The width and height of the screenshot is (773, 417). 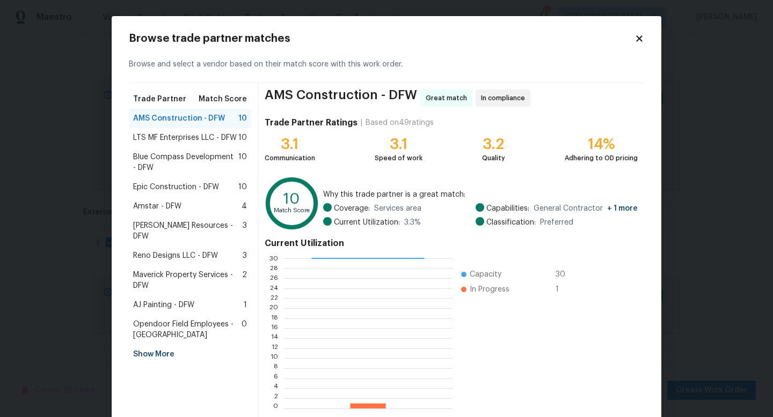 What do you see at coordinates (276, 379) in the screenshot?
I see `text: 6` at bounding box center [276, 379].